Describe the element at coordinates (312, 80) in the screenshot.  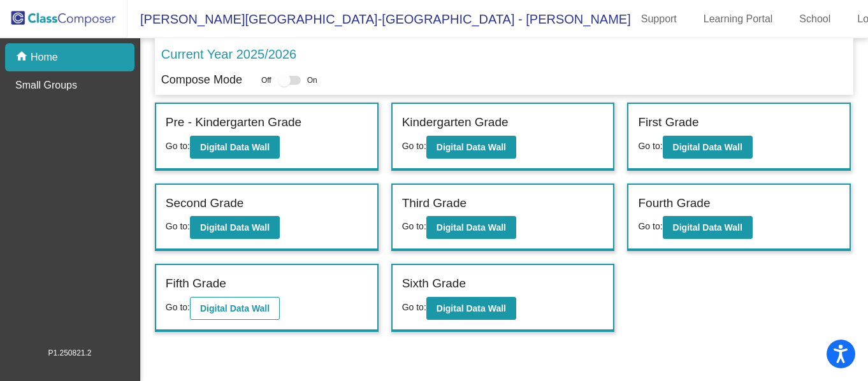
I see `span: On` at that location.